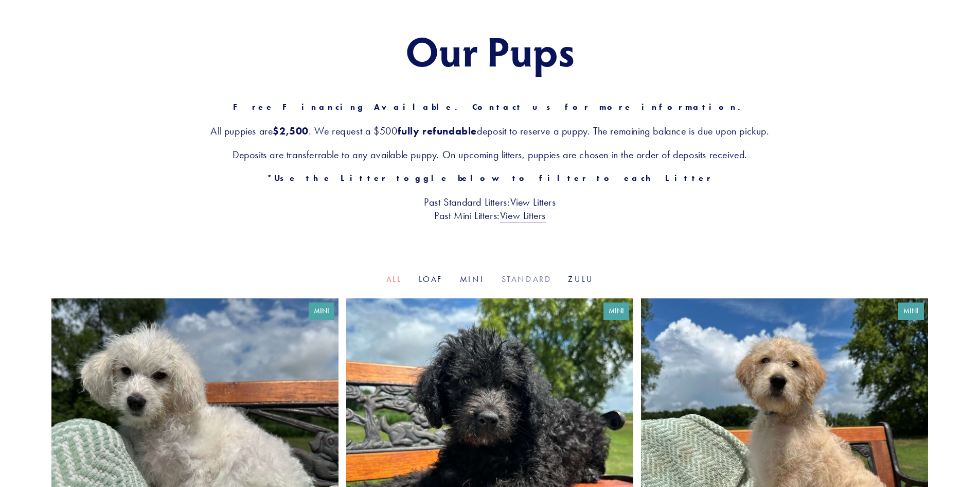 The height and width of the screenshot is (487, 980). Describe the element at coordinates (291, 131) in the screenshot. I see `strong: $2,500` at that location.